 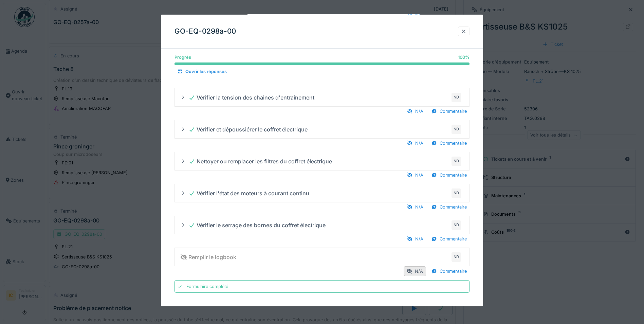 What do you see at coordinates (207, 286) in the screenshot?
I see `div: Formulaire complété` at bounding box center [207, 286].